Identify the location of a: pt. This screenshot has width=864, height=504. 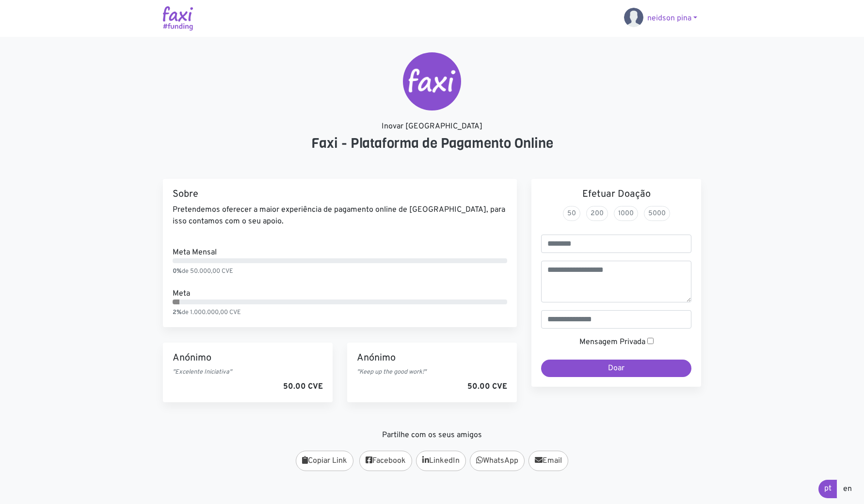
(828, 489).